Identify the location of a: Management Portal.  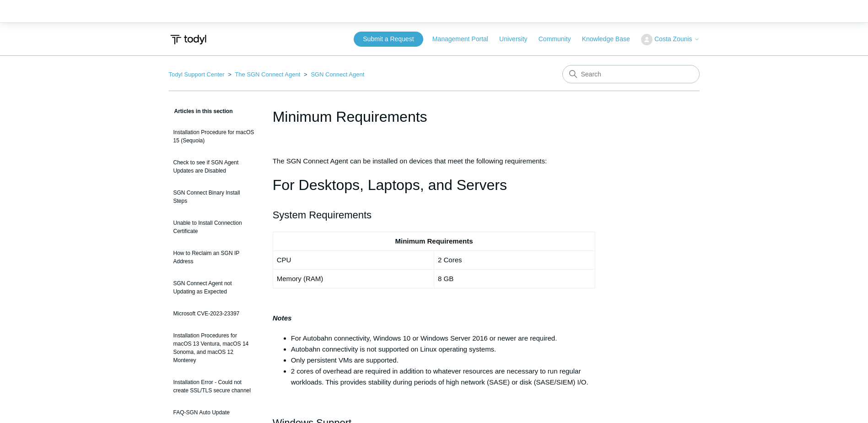
(465, 39).